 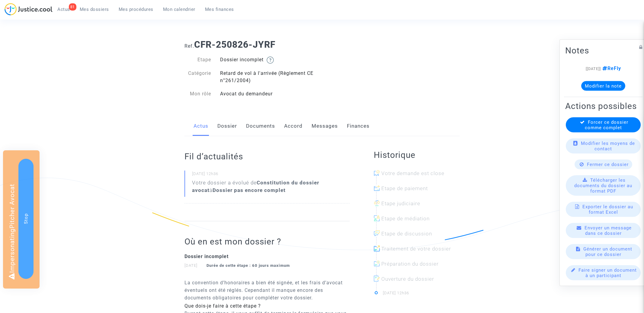 I want to click on span: ReFly, so click(x=611, y=68).